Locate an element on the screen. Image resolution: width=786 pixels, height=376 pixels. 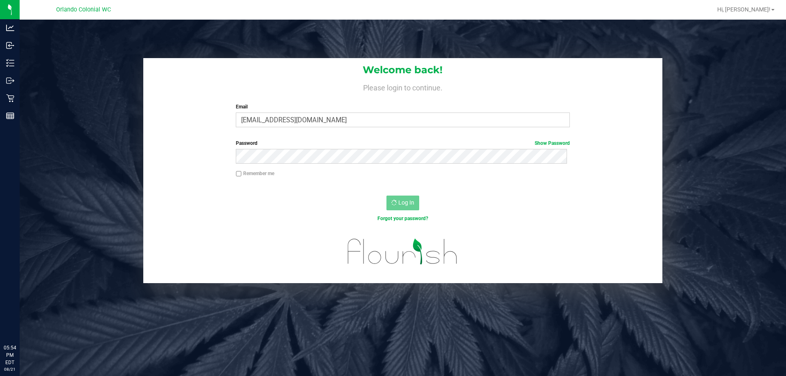
inline-svg: Inbound is located at coordinates (10, 45).